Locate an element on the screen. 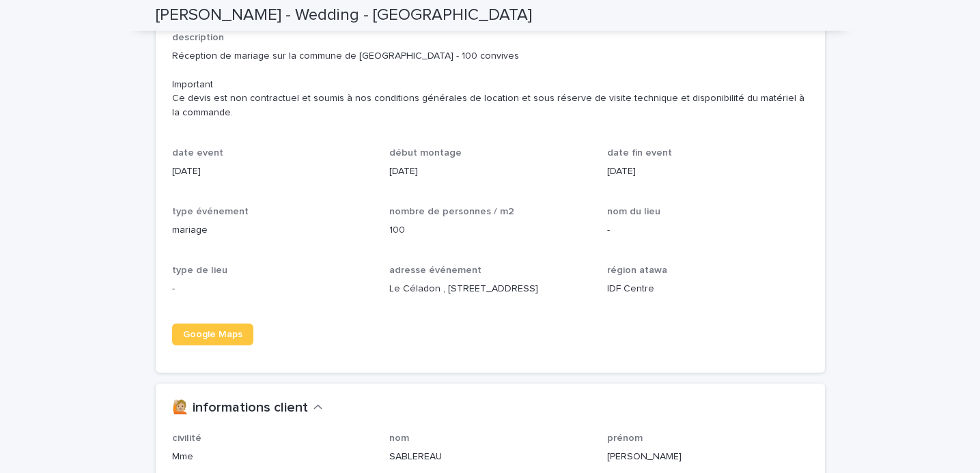 The width and height of the screenshot is (980, 473). span: nombre de personnes / m2 is located at coordinates (451, 212).